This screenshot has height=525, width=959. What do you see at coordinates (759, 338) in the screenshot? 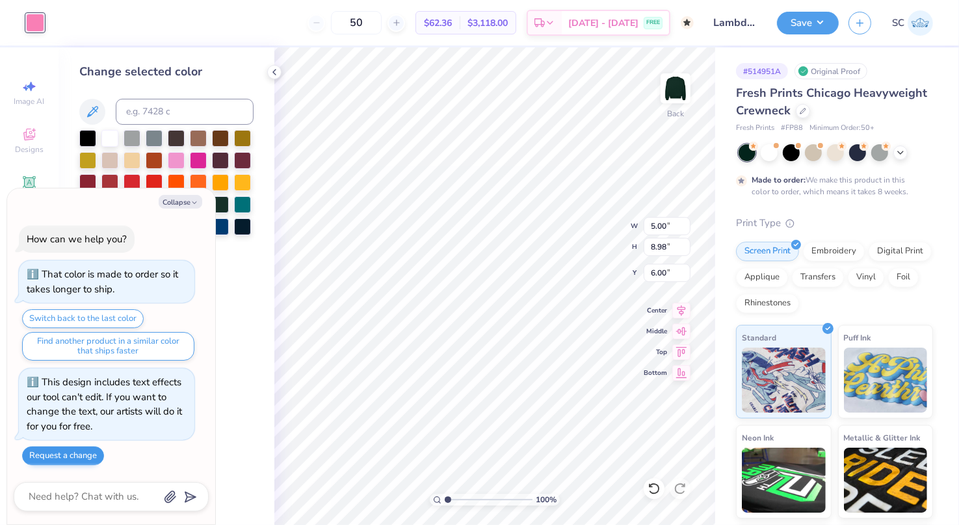
I see `span: Standard` at bounding box center [759, 338].